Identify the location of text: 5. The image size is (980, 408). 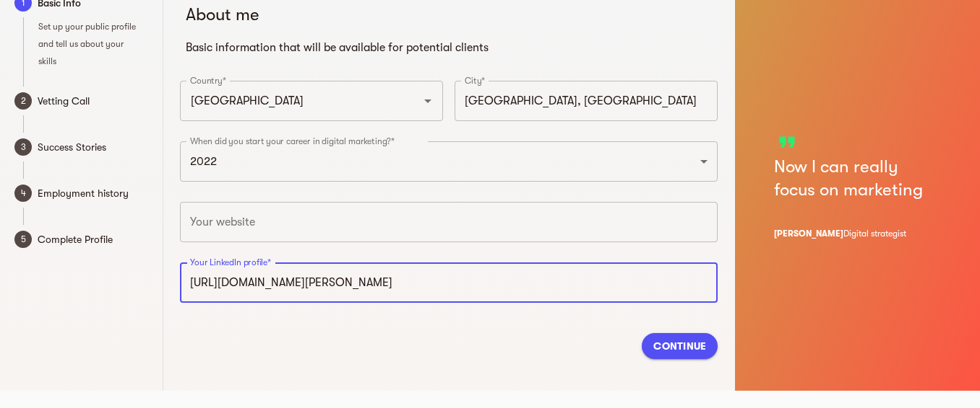
(23, 239).